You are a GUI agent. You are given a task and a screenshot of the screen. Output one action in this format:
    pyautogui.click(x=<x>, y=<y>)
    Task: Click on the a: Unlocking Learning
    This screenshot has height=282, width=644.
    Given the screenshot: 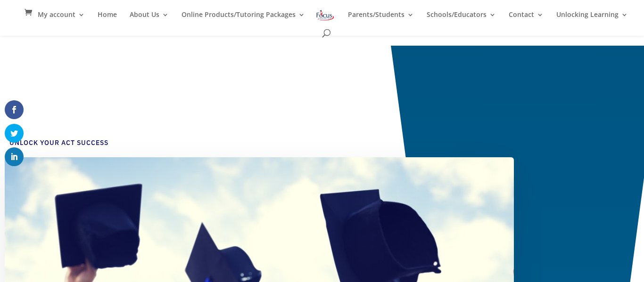 What is the action you would take?
    pyautogui.click(x=592, y=19)
    